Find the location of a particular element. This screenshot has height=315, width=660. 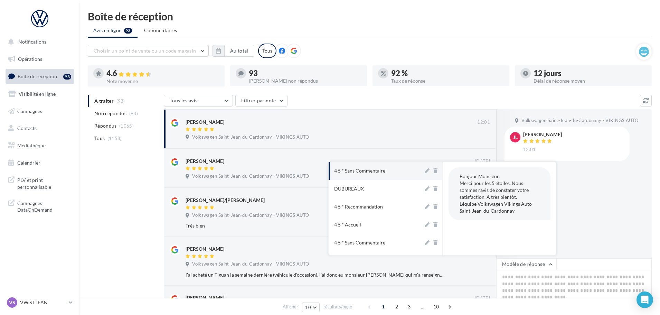

span: Visibilité en ligne is located at coordinates (37, 94).